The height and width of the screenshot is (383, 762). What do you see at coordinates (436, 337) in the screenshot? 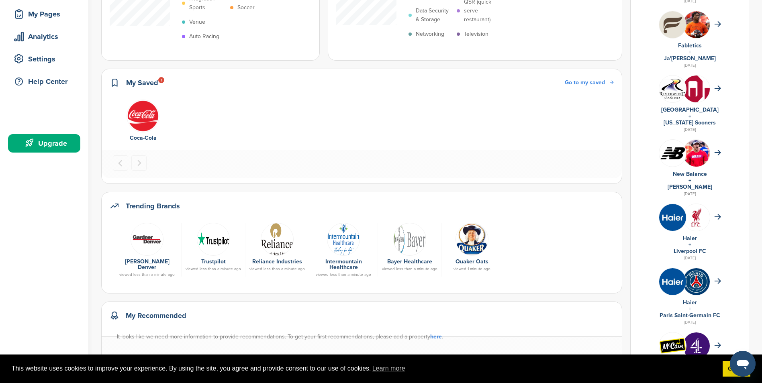
I see `a: here` at bounding box center [436, 337].